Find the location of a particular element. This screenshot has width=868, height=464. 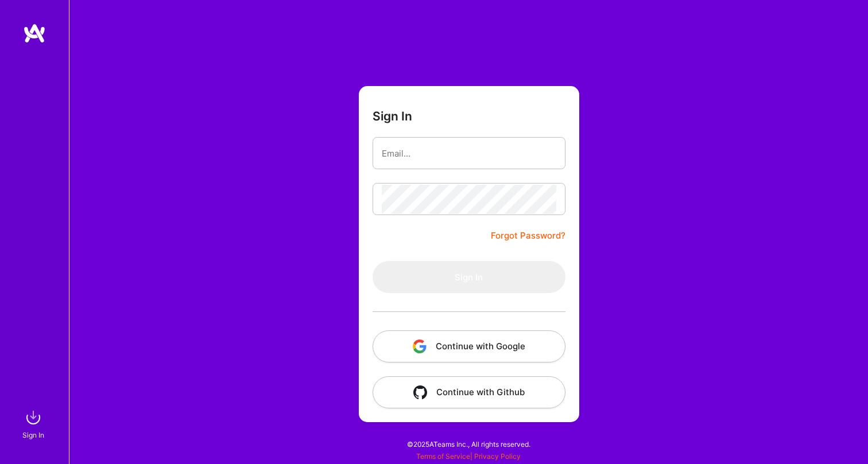

div: © 2025 ATeams Inc., All rights reserved. is located at coordinates (468, 444).